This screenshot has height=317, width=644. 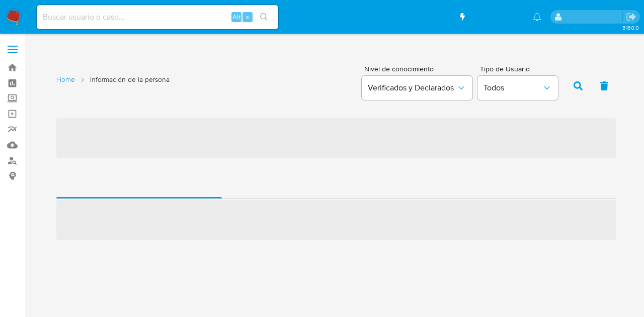 I want to click on span: Alt, so click(x=236, y=17).